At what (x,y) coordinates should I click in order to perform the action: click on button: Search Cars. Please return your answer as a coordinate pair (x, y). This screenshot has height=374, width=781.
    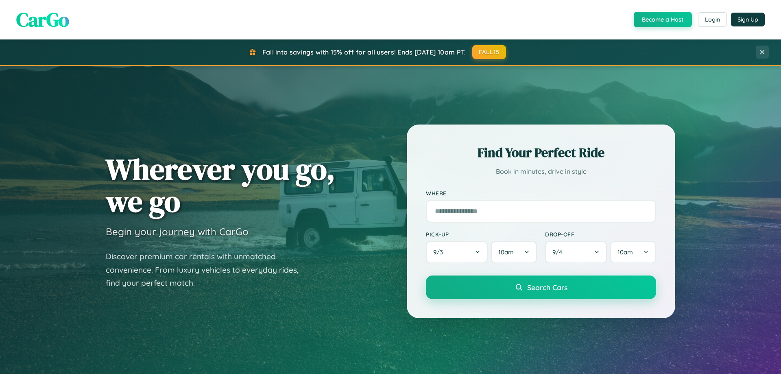
    Looking at the image, I should click on (541, 287).